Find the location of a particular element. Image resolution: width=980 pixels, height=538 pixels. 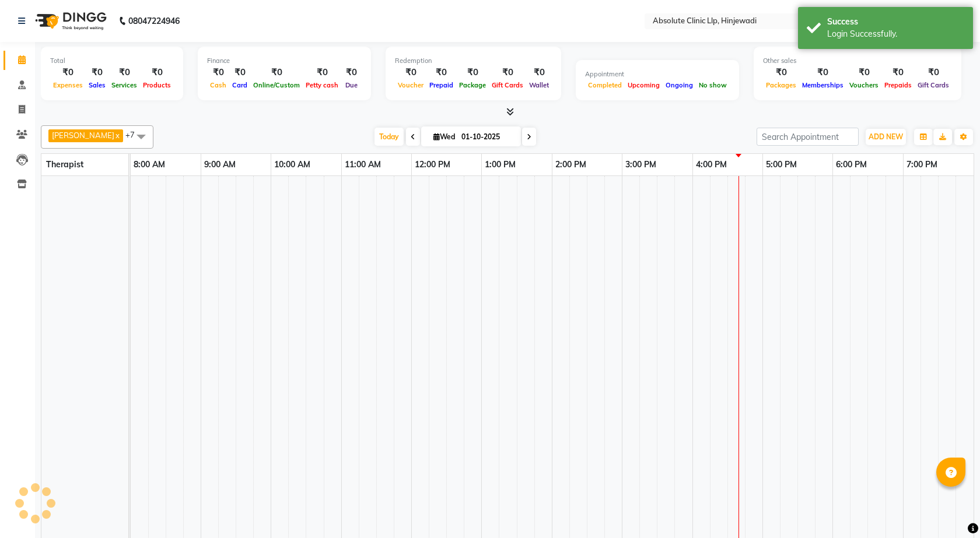

span: Completed is located at coordinates (605, 85).